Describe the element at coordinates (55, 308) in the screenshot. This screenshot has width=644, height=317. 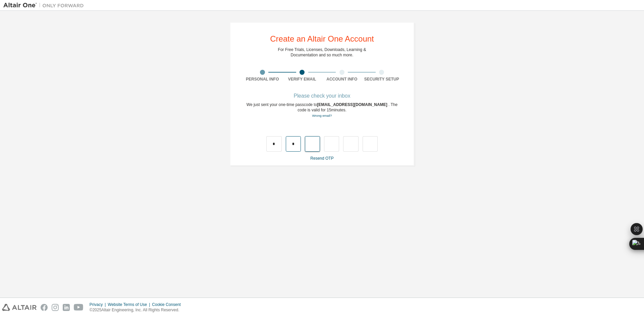
I see `img: instagram.svg` at that location.